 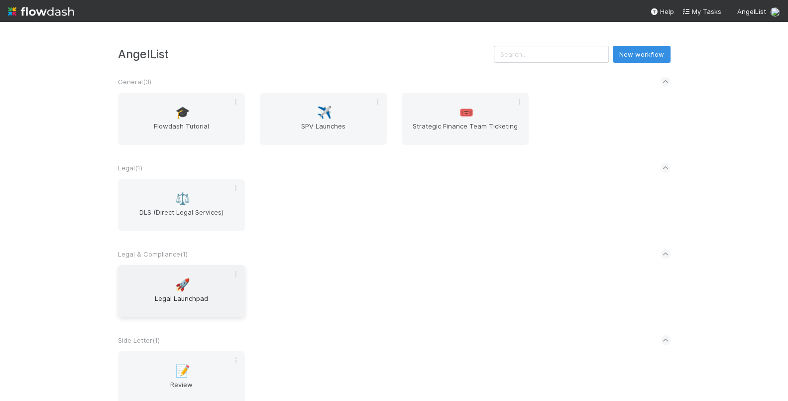 I want to click on span: SPV Launches, so click(x=323, y=131).